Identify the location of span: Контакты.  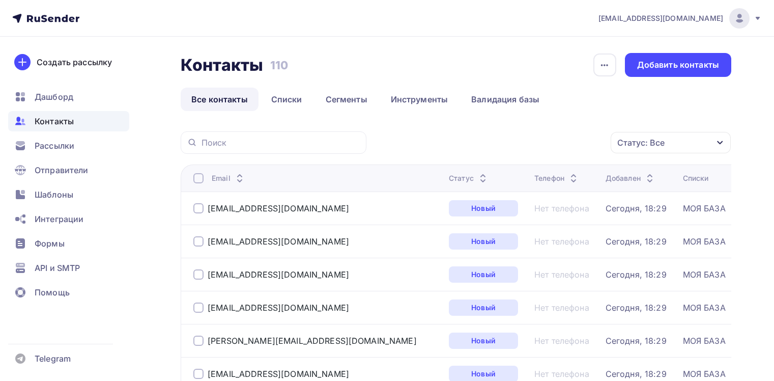
(54, 121).